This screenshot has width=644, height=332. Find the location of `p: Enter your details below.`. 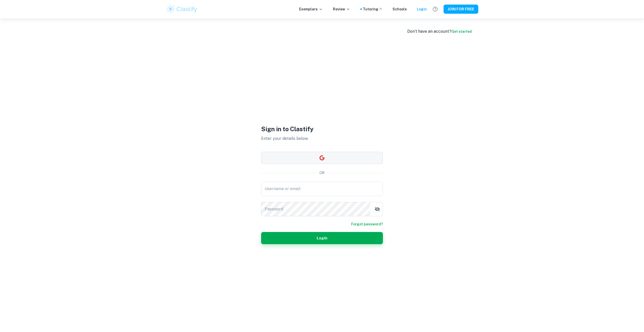

p: Enter your details below. is located at coordinates (322, 139).